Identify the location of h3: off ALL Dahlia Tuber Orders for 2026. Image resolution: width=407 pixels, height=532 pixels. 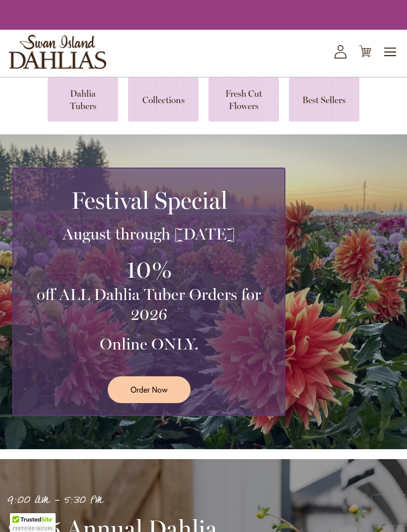
(148, 305).